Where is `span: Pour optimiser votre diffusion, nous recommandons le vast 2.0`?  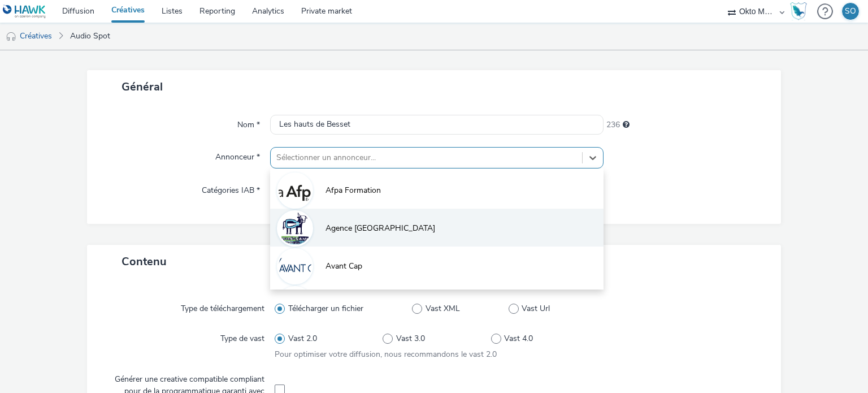 span: Pour optimiser votre diffusion, nous recommandons le vast 2.0 is located at coordinates (385, 354).